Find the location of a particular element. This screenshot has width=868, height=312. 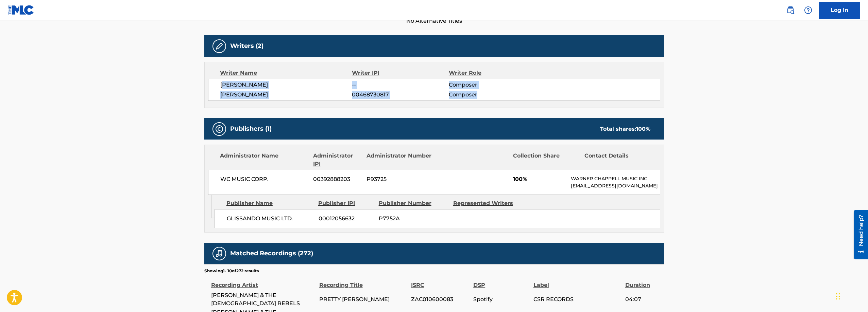

div: Publisher IPI is located at coordinates (346, 204).